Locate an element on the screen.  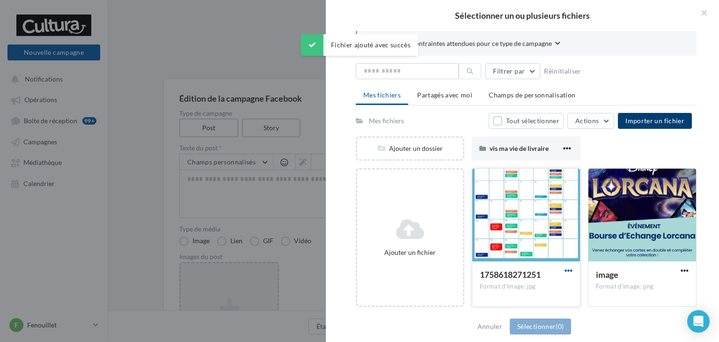
span: Actions is located at coordinates (587, 120).